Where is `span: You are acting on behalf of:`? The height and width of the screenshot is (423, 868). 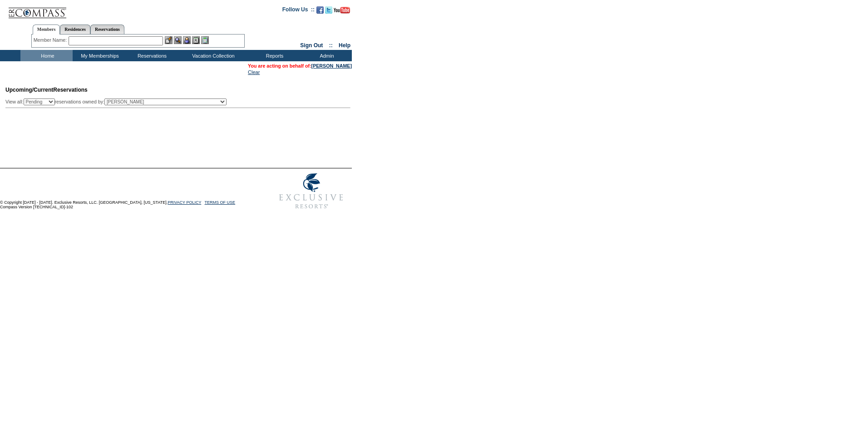
span: You are acting on behalf of: is located at coordinates (300, 66).